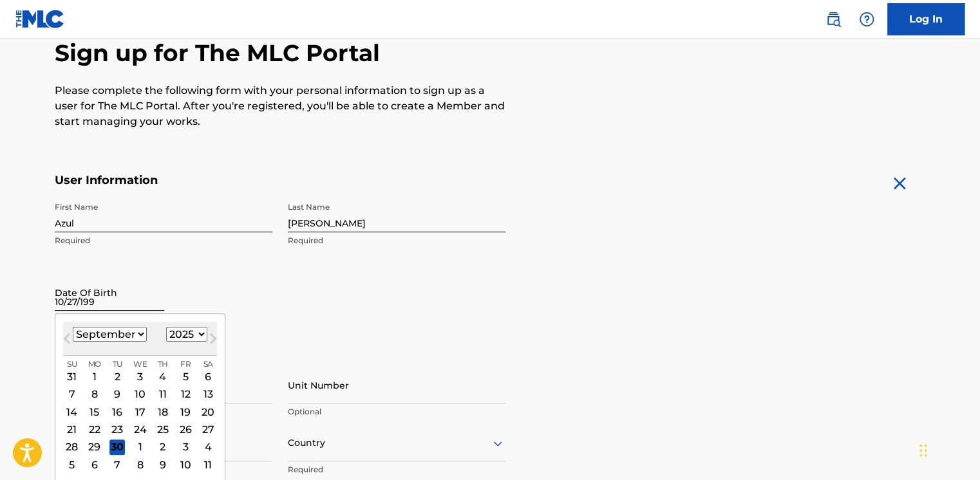 The image size is (980, 480). What do you see at coordinates (867, 19) in the screenshot?
I see `img: help` at bounding box center [867, 19].